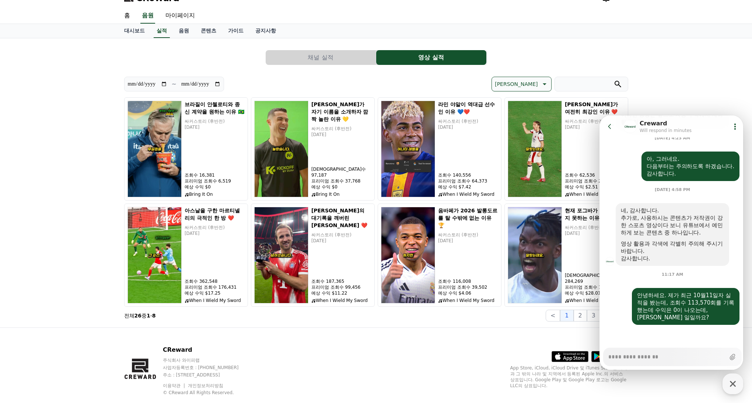  Describe the element at coordinates (341, 281) in the screenshot. I see `p: 조회수 187,365` at that location.